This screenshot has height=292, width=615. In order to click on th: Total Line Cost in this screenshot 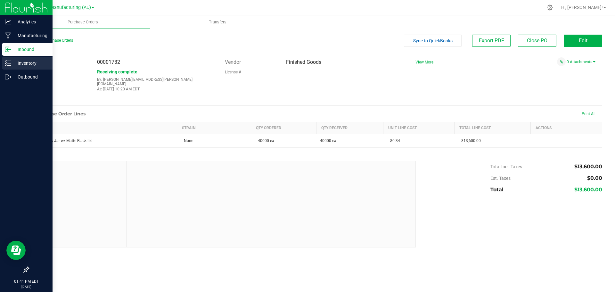, I will do `click(492, 128)`.